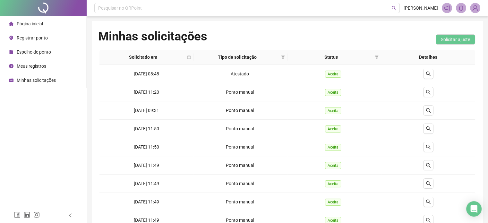 This screenshot has height=223, width=488. What do you see at coordinates (428, 57) in the screenshot?
I see `th: Detalhes` at bounding box center [428, 57].